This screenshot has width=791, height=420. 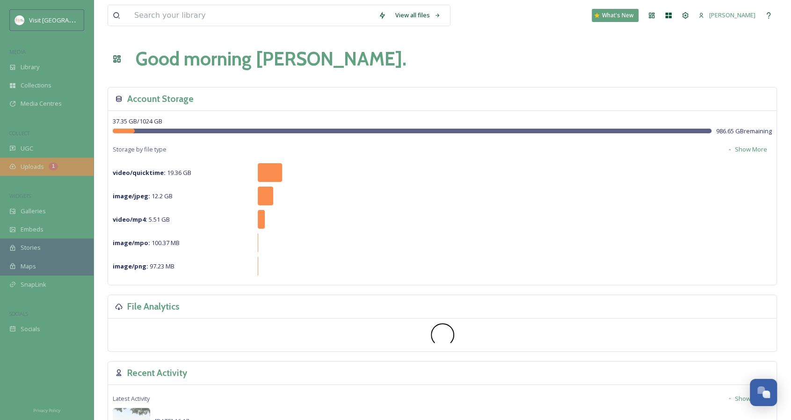 What do you see at coordinates (30, 329) in the screenshot?
I see `span: Socials` at bounding box center [30, 329].